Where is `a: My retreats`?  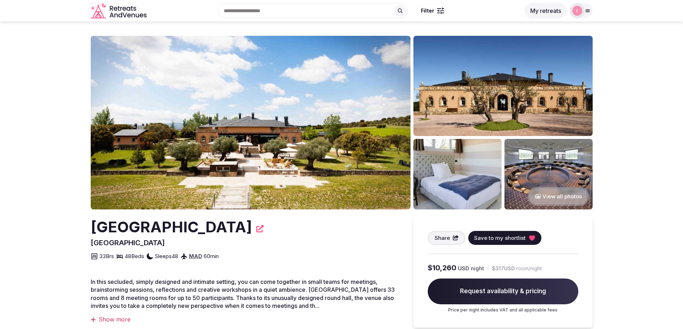
a: My retreats is located at coordinates (545, 11).